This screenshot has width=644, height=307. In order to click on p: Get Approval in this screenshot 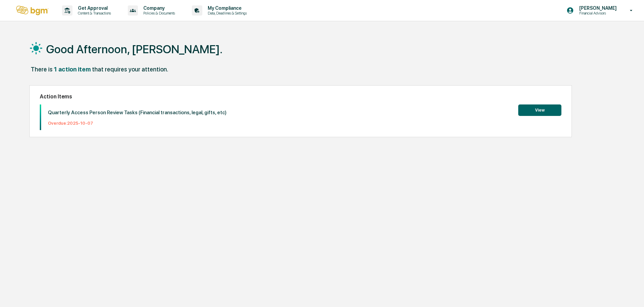, I will do `click(93, 8)`.